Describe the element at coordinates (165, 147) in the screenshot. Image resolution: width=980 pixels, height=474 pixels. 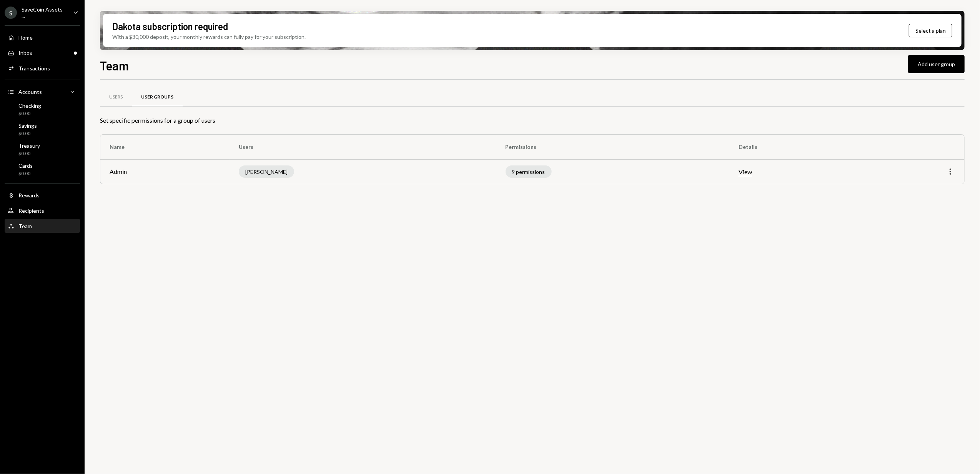
I see `th: Name` at that location.